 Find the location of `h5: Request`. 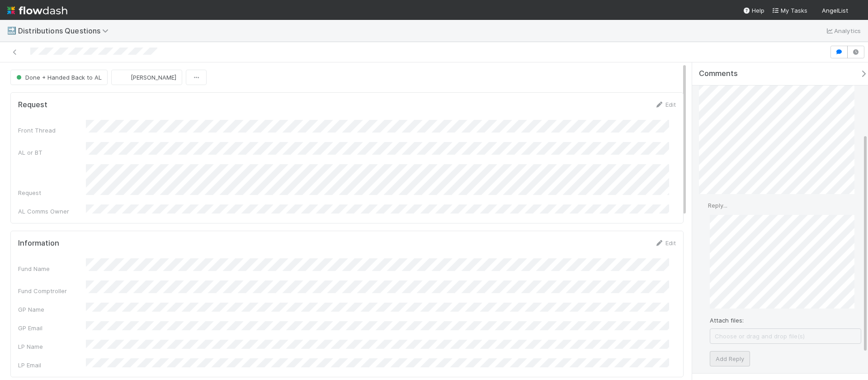

h5: Request is located at coordinates (33, 105).